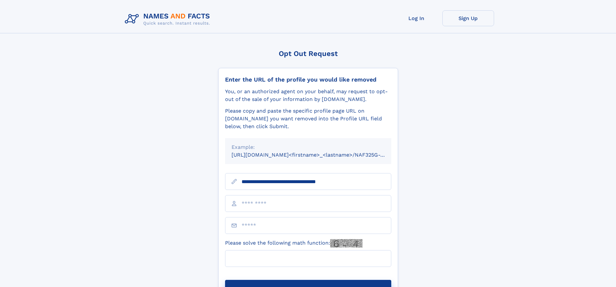  What do you see at coordinates (308, 80) in the screenshot?
I see `div: Enter the URL of the profile you would like removed` at bounding box center [308, 80].